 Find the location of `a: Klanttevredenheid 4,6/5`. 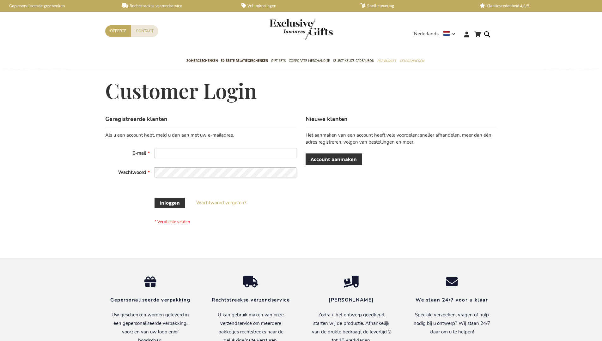

a: Klanttevredenheid 4,6/5 is located at coordinates (534, 6).